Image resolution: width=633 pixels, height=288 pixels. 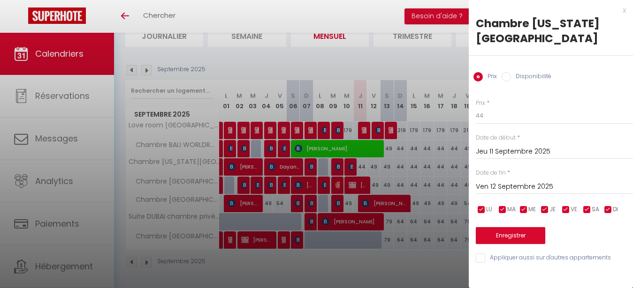 I want to click on button: Ouvrir le widget de chat LiveChat, so click(x=22, y=18).